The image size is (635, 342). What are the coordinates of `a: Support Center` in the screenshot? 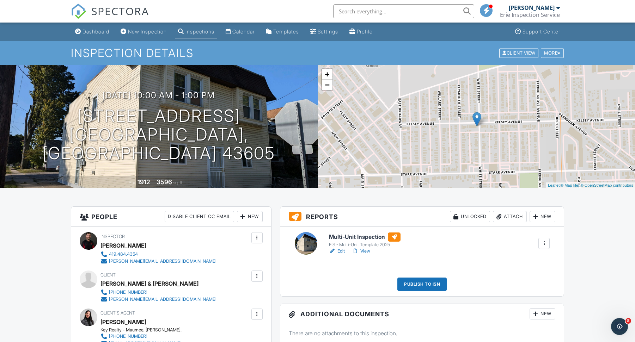 It's located at (538, 32).